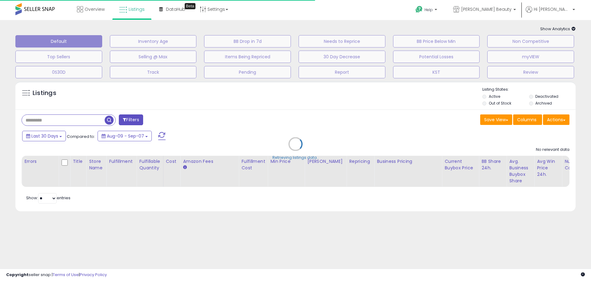  I want to click on div: seller snap | |, so click(56, 274).